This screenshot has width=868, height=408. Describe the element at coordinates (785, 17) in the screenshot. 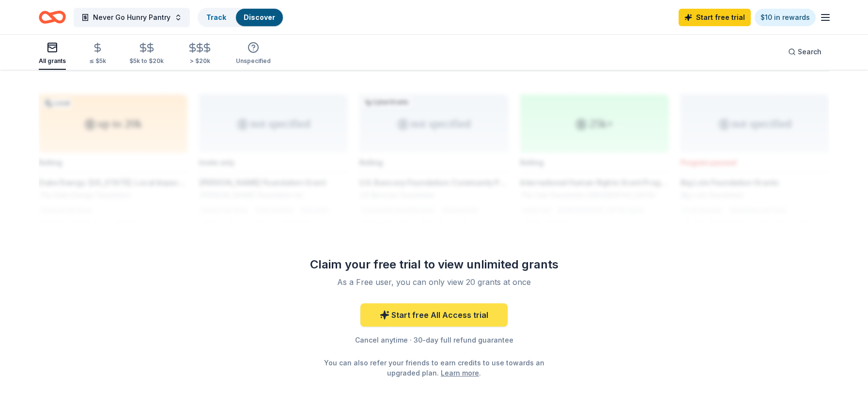

I see `a: $10 in rewards` at that location.